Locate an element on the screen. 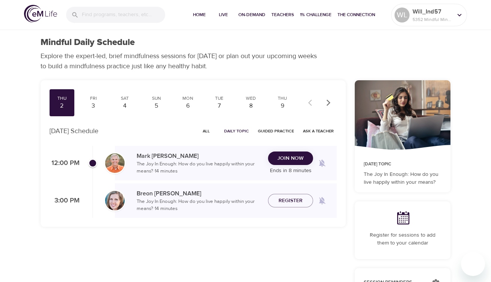 This screenshot has height=282, width=491. span: All is located at coordinates (206, 131).